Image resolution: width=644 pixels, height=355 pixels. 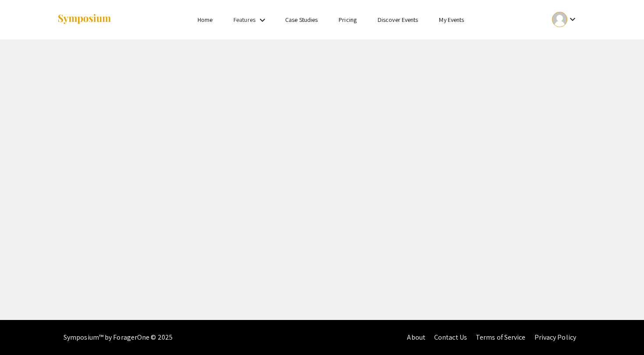 What do you see at coordinates (118, 338) in the screenshot?
I see `div: Symposium™ by ForagerOne © 2025` at bounding box center [118, 338].